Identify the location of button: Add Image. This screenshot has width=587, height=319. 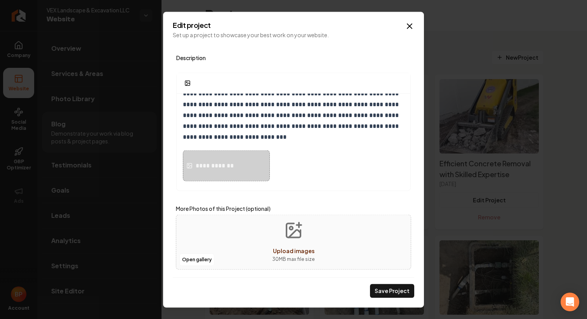
(187, 83).